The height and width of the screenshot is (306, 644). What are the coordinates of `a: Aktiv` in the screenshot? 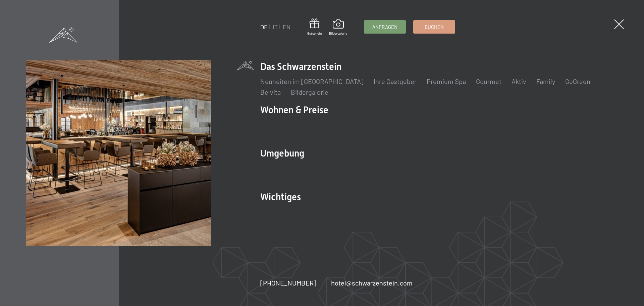 It's located at (519, 81).